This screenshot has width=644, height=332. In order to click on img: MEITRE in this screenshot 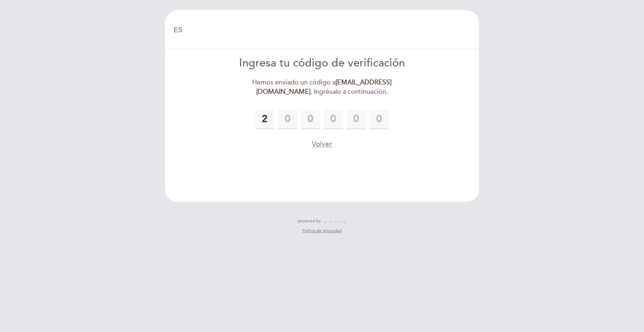, I will do `click(334, 221)`.